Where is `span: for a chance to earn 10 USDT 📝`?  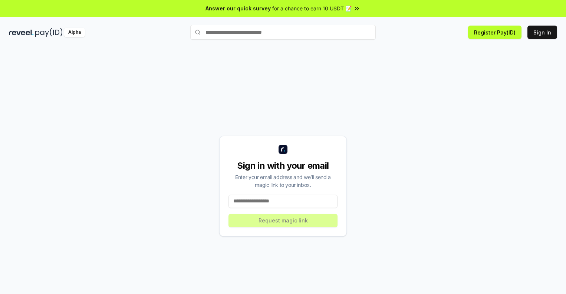 span: for a chance to earn 10 USDT 📝 is located at coordinates (312, 8).